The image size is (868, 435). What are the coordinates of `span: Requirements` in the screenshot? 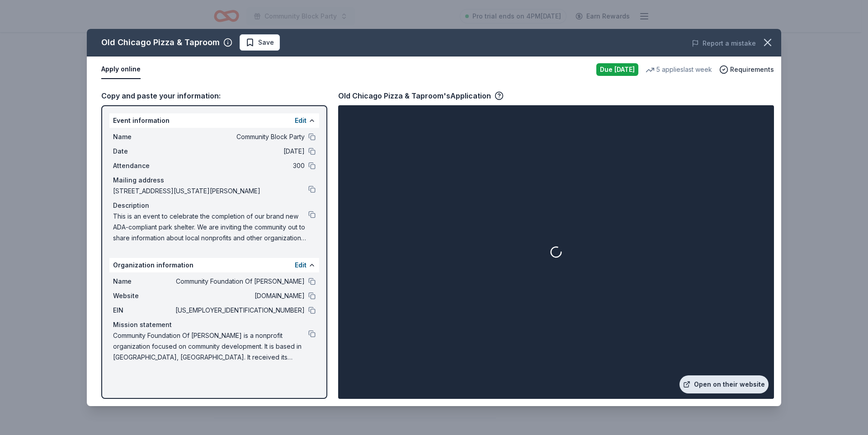 It's located at (752, 70).